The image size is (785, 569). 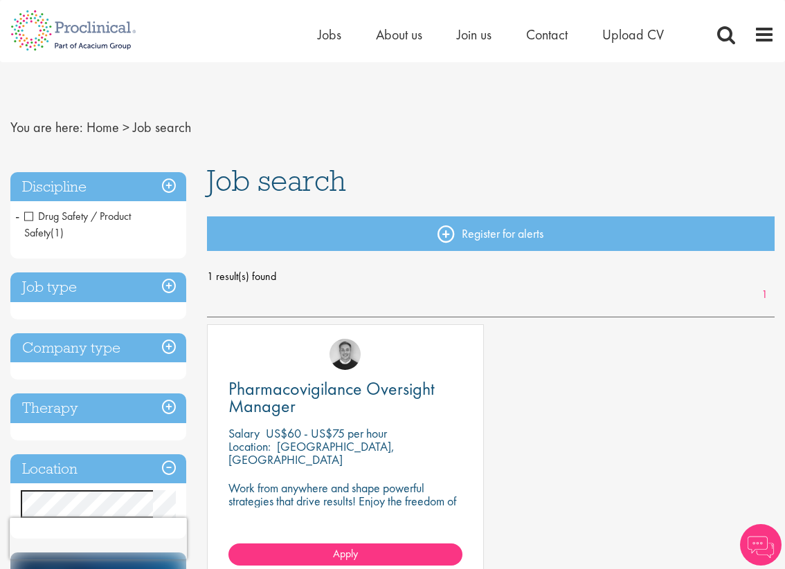 What do you see at coordinates (98, 187) in the screenshot?
I see `div: Discipline` at bounding box center [98, 187].